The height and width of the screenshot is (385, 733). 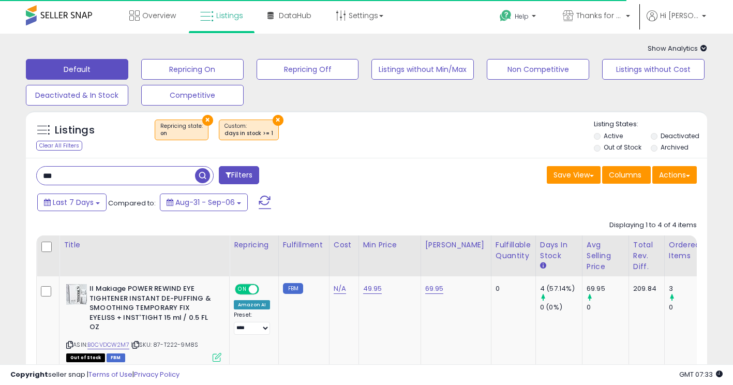 What do you see at coordinates (650, 124) in the screenshot?
I see `p: Listing States:` at bounding box center [650, 124].